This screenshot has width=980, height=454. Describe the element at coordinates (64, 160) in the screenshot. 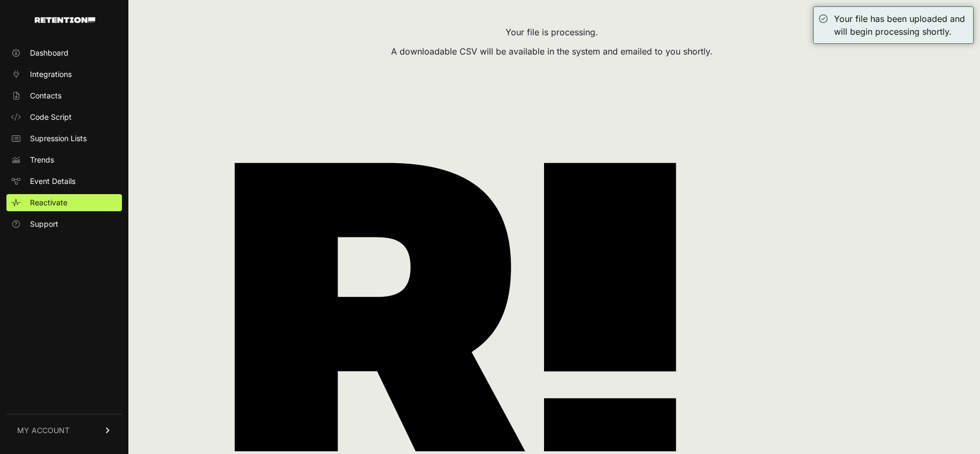

I see `a: Trends` at that location.